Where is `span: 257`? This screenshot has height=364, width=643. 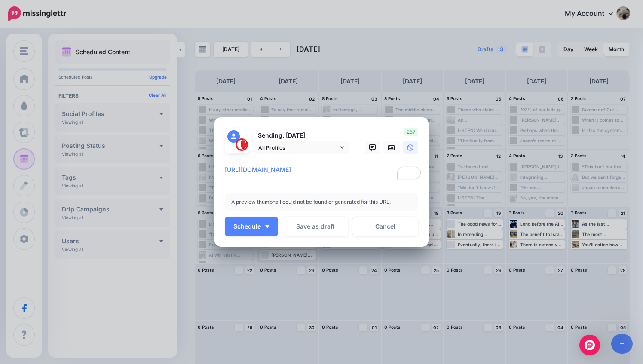 span: 257 is located at coordinates (411, 132).